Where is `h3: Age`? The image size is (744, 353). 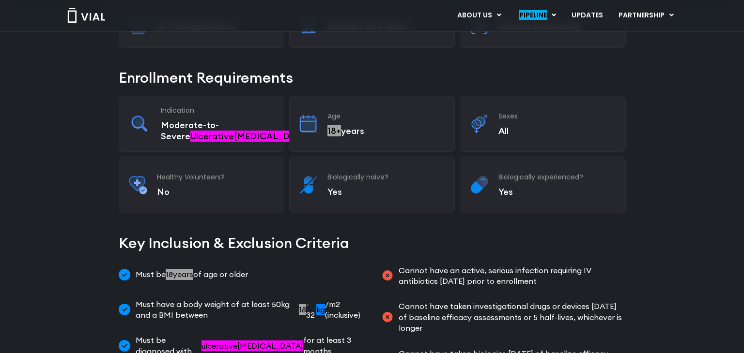 h3: Age is located at coordinates (386, 116).